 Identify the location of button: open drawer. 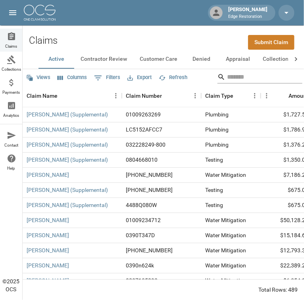
(13, 13).